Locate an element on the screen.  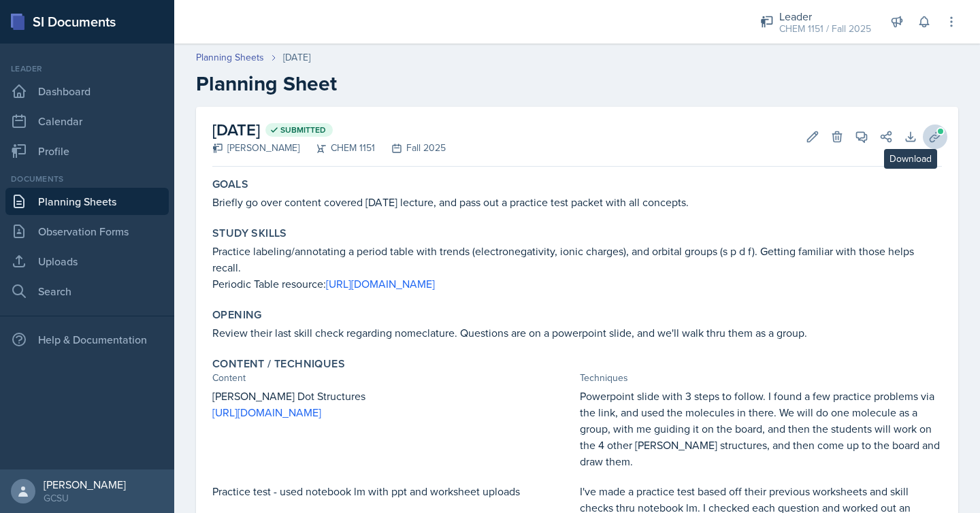
a: Calendar is located at coordinates (87, 121).